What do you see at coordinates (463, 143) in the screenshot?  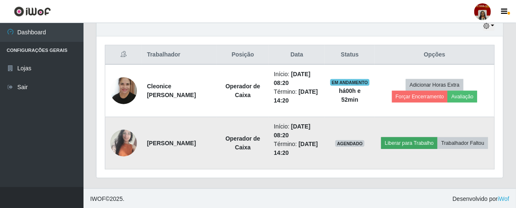 I see `button: Trabalhador Faltou` at bounding box center [463, 143].